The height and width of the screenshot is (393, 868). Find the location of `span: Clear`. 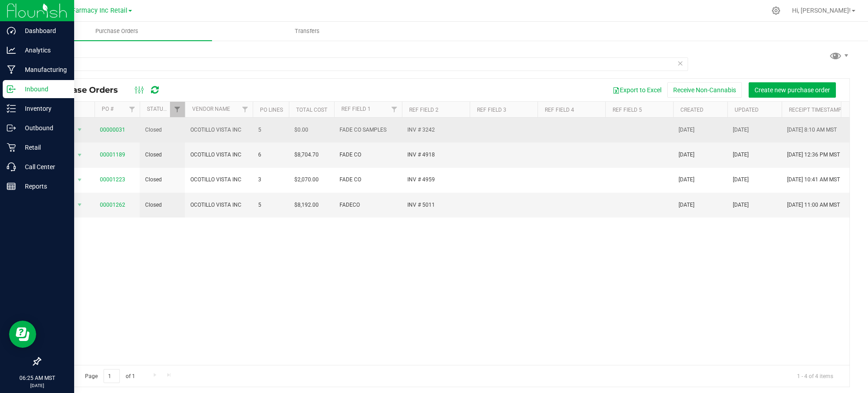

span: Clear is located at coordinates (680, 64).